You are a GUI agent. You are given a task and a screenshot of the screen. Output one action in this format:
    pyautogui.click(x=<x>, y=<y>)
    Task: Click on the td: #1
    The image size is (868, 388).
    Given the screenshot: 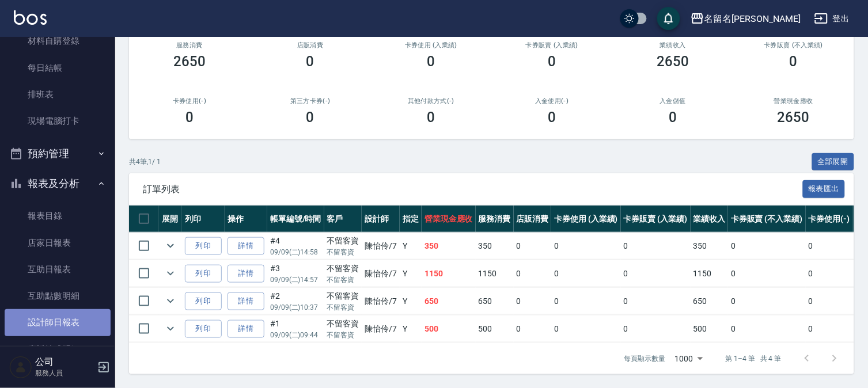 What is the action you would take?
    pyautogui.click(x=296, y=329)
    